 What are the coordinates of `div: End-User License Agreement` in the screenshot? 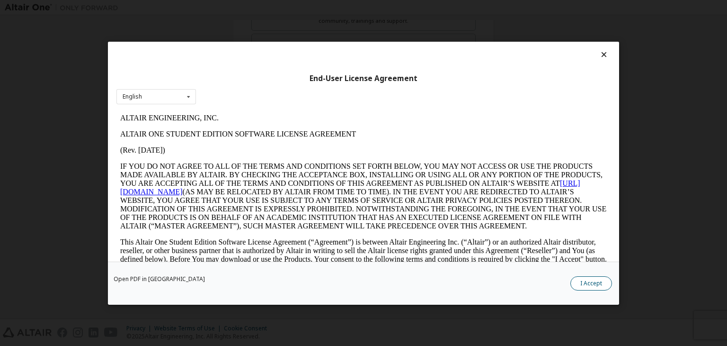 It's located at (364, 78).